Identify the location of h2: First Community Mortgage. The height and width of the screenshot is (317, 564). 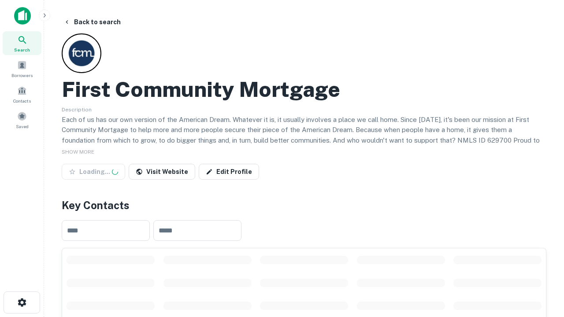
(201, 89).